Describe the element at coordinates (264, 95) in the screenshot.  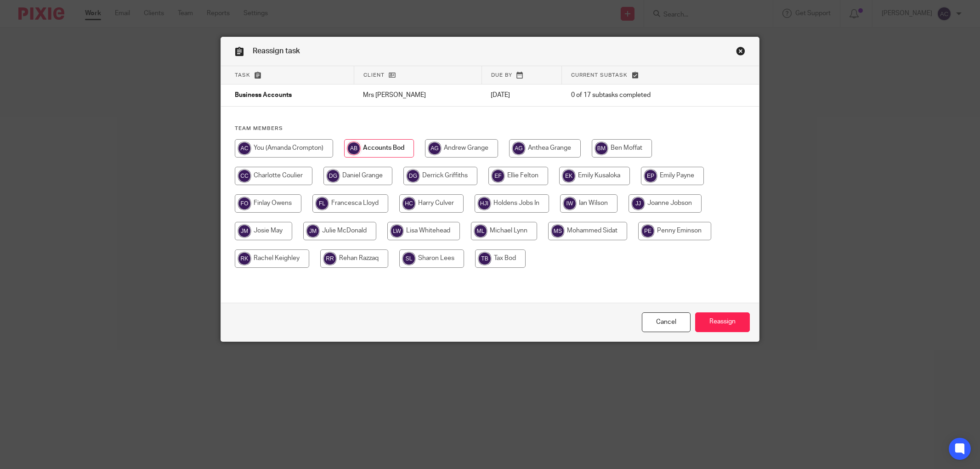
I see `span: Business Accounts` at that location.